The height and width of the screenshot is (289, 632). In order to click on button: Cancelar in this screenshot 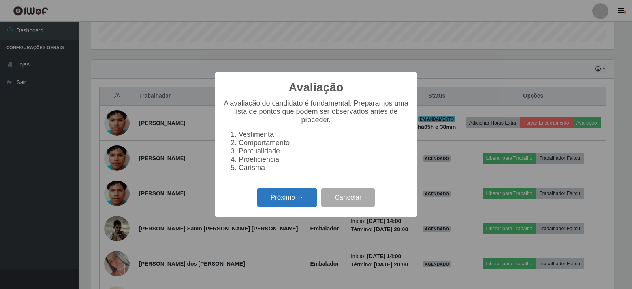, I will do `click(348, 197)`.